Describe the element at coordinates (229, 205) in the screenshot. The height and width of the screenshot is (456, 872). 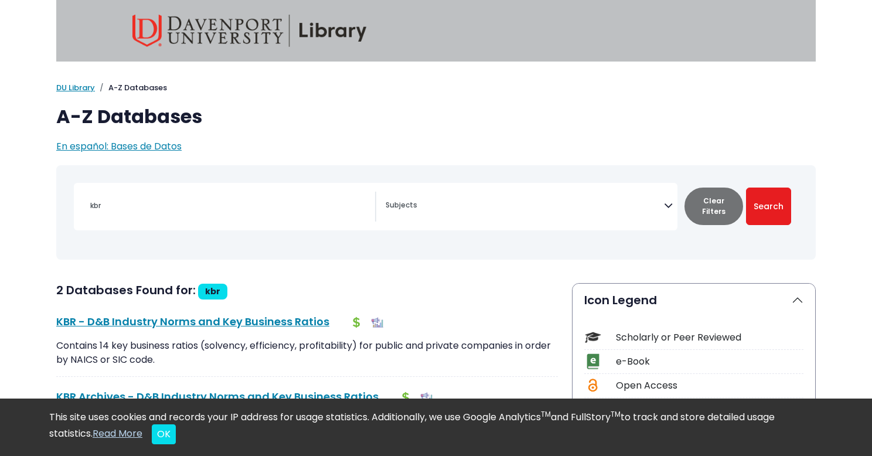
I see `input: Search database by title or keyword` at that location.